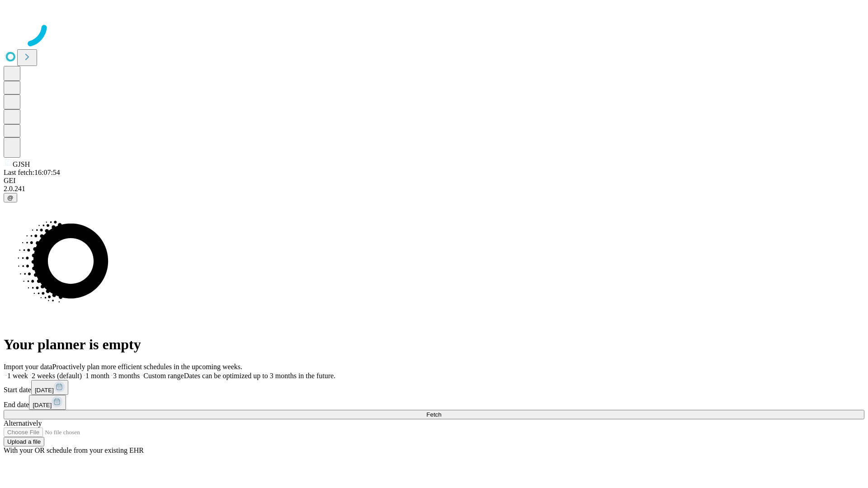 The image size is (868, 488). I want to click on span: 1 week, so click(18, 376).